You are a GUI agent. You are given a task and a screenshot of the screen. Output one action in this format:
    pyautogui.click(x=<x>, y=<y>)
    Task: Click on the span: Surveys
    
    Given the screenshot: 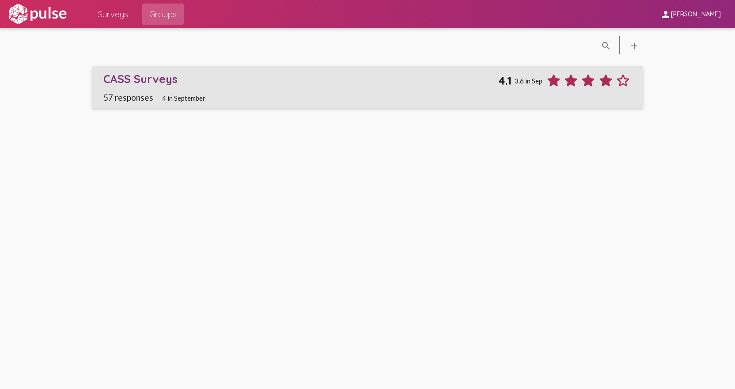 What is the action you would take?
    pyautogui.click(x=113, y=14)
    